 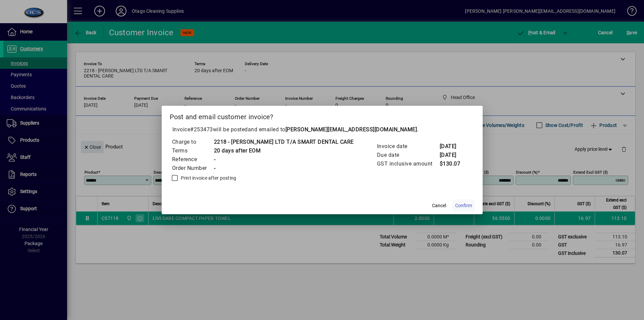 What do you see at coordinates (408, 164) in the screenshot?
I see `td: GST inclusive amount` at bounding box center [408, 164].